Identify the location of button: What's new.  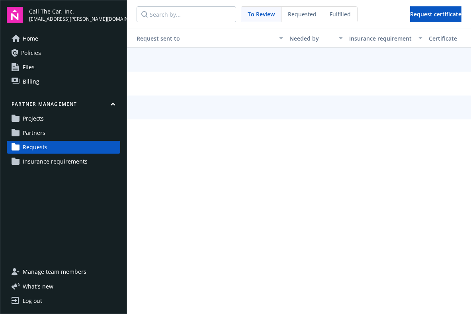
(36, 287).